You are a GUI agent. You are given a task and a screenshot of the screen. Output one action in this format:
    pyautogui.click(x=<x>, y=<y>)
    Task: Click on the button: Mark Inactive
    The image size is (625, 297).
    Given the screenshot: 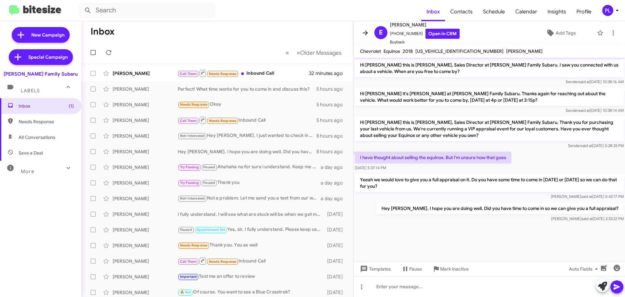 What is the action you would take?
    pyautogui.click(x=451, y=269)
    